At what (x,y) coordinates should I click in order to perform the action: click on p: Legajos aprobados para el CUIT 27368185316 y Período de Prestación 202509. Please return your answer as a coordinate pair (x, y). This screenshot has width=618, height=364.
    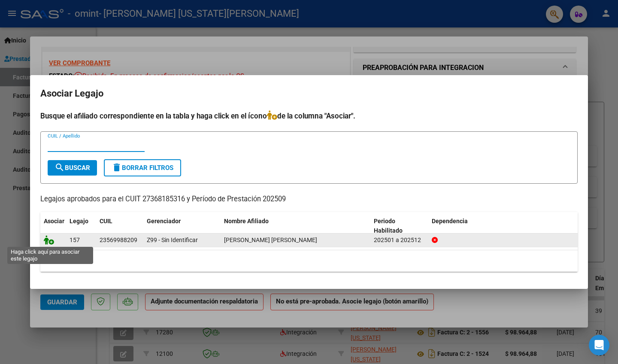
    Looking at the image, I should click on (309, 199).